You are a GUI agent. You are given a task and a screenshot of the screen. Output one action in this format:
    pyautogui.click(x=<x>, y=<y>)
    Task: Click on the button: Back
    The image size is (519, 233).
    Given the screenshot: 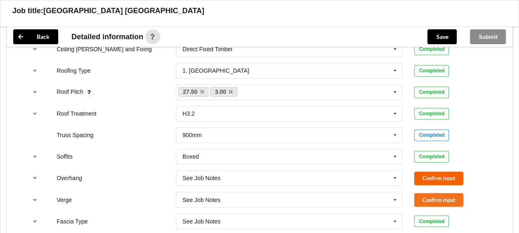 What is the action you would take?
    pyautogui.click(x=35, y=37)
    